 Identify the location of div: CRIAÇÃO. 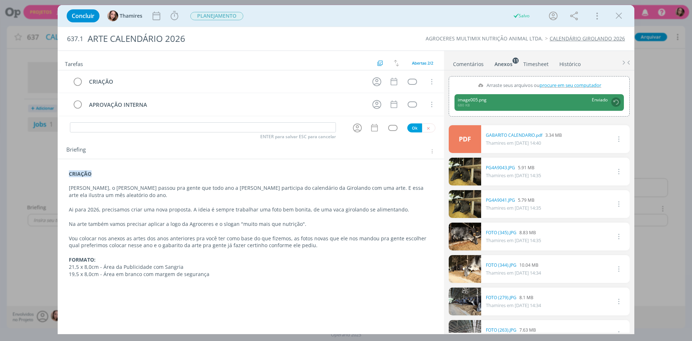
(226, 81).